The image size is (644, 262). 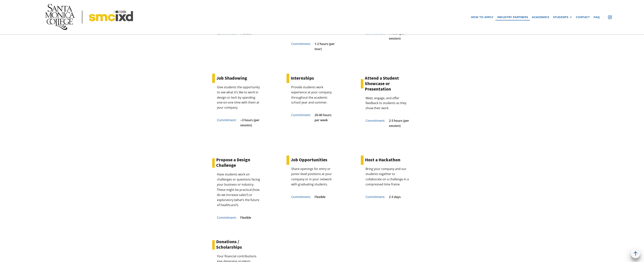 What do you see at coordinates (387, 84) in the screenshot?
I see `h3: Attend a Student Showcase or Presentation` at bounding box center [387, 84].